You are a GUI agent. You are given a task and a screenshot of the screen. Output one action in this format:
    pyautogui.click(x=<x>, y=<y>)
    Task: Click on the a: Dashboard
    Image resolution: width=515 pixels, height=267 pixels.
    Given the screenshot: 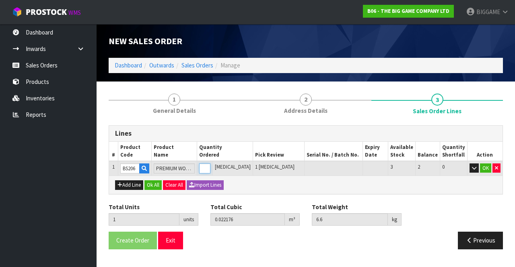 What is the action you would take?
    pyautogui.click(x=128, y=65)
    